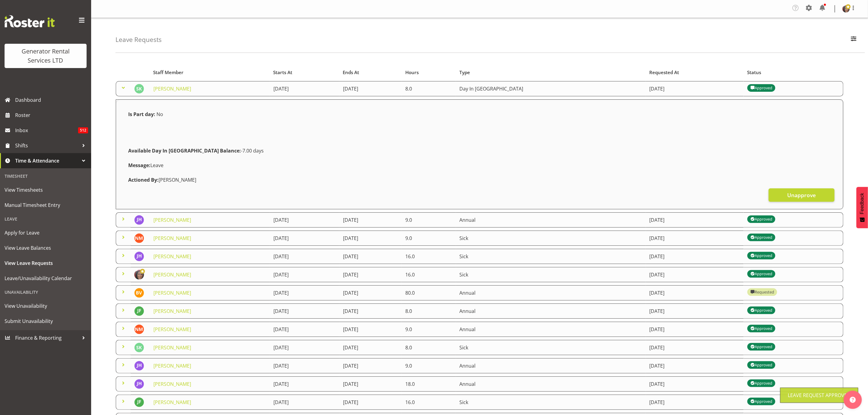 The image size is (868, 415). What do you see at coordinates (139, 165) in the screenshot?
I see `strong: Message:` at bounding box center [139, 165].